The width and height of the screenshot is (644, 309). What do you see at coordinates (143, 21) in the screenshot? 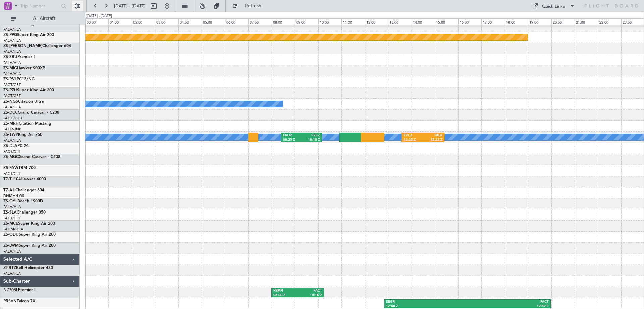
I see `div: 02:00` at bounding box center [143, 21].